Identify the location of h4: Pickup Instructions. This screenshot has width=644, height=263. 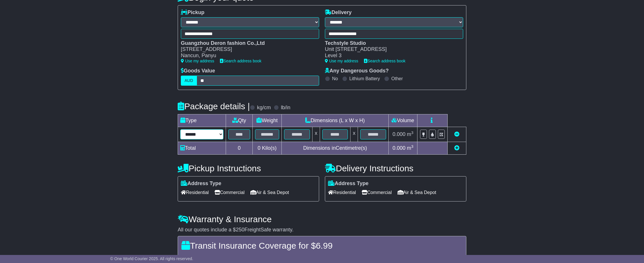
(249, 168).